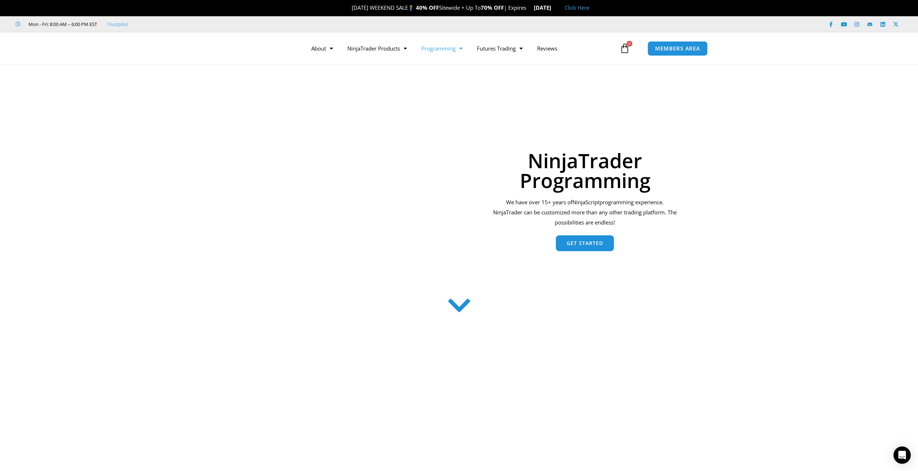  What do you see at coordinates (678, 48) in the screenshot?
I see `span: MEMBERS AREA` at bounding box center [678, 48].